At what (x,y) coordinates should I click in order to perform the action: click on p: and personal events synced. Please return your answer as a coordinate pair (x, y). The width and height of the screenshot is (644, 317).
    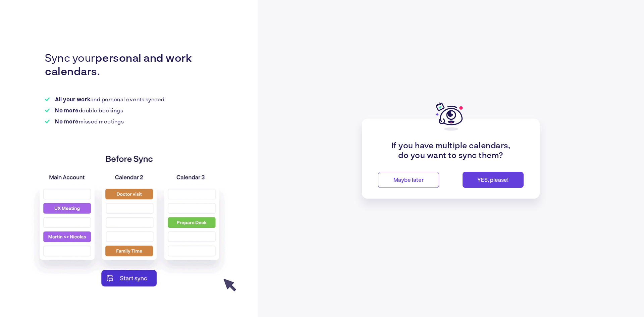
    Looking at the image, I should click on (109, 99).